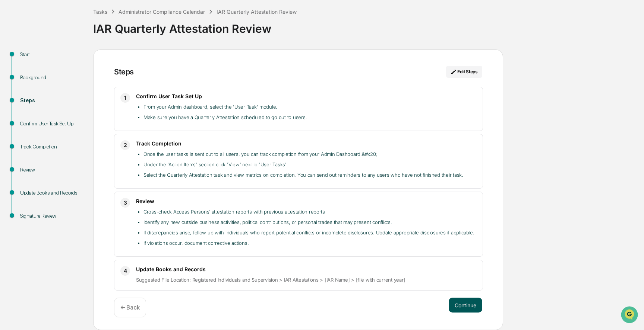  Describe the element at coordinates (14, 64) in the screenshot. I see `img: 1746055101610-c473b297-6a78-478c-a979-82029cc54cd1` at that location.